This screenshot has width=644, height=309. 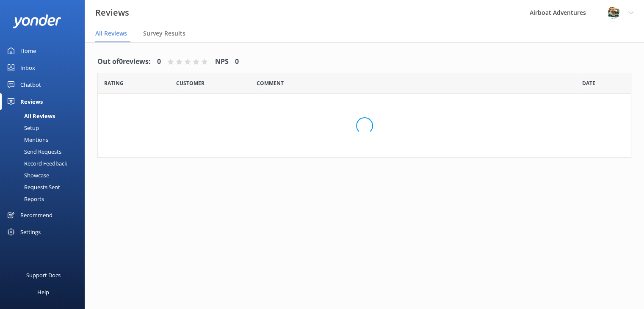 What do you see at coordinates (36, 215) in the screenshot?
I see `div: Recommend` at bounding box center [36, 215].